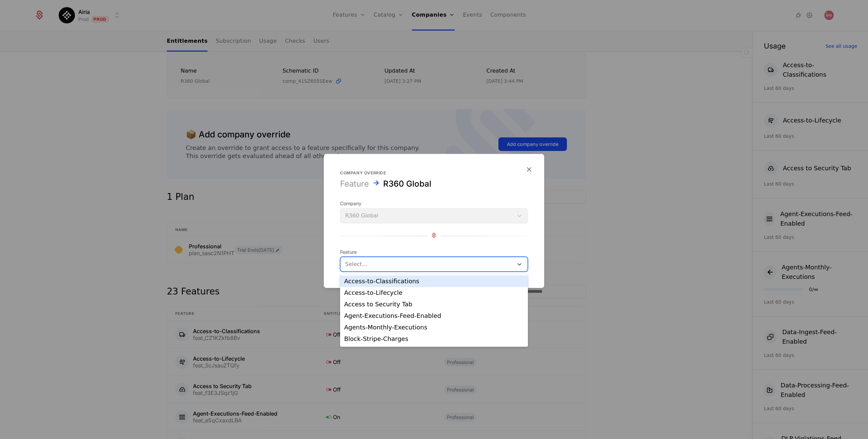 The width and height of the screenshot is (868, 439). Describe the element at coordinates (434, 173) in the screenshot. I see `div: Company override` at that location.